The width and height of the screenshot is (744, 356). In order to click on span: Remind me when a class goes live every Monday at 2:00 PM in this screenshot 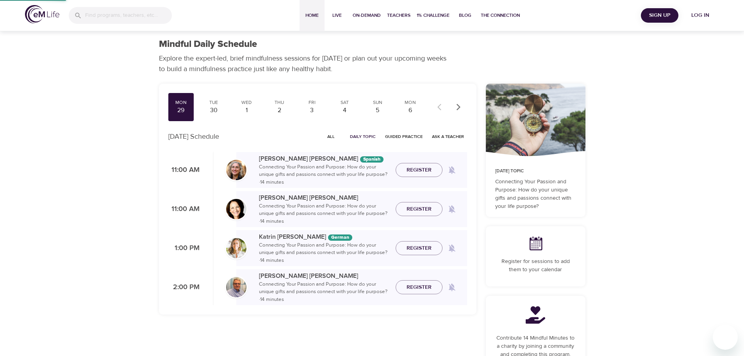, I will do `click(452, 287)`.